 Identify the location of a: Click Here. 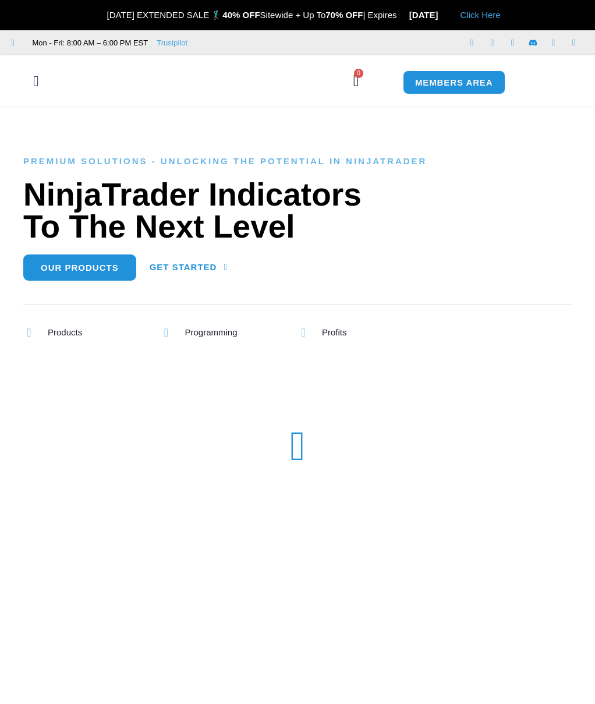
(480, 15).